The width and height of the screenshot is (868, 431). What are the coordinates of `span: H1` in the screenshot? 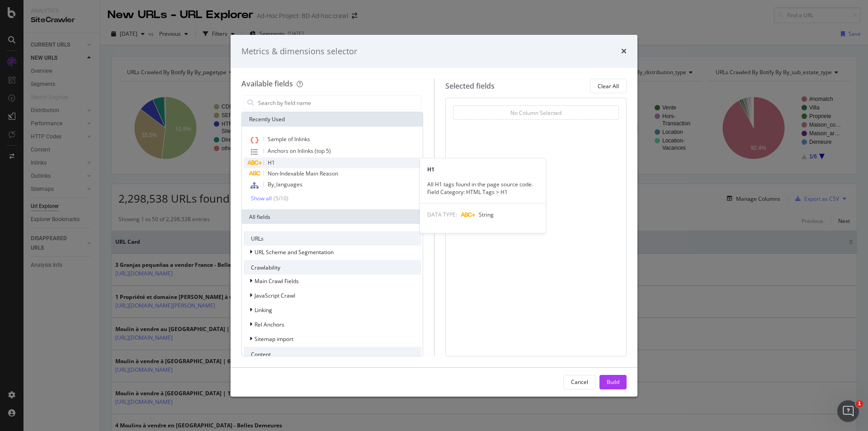 It's located at (271, 162).